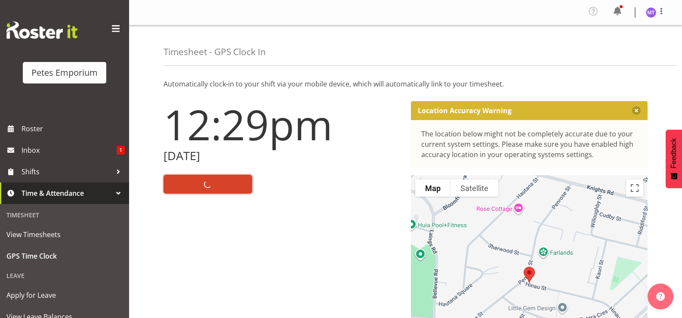 Image resolution: width=682 pixels, height=318 pixels. Describe the element at coordinates (674, 159) in the screenshot. I see `button: Feedback - Show survey` at that location.